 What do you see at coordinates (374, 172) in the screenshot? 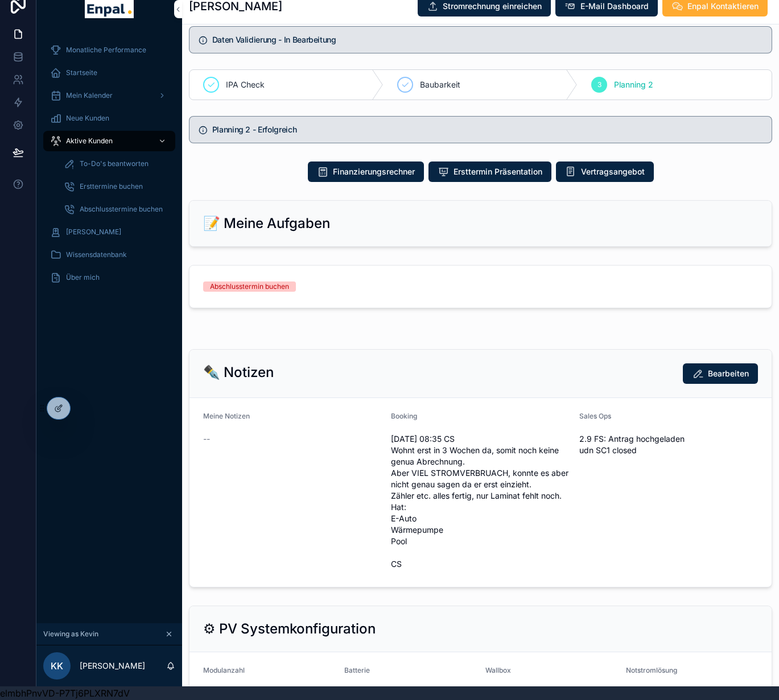
I see `span: Finanzierungsrechner` at bounding box center [374, 172].